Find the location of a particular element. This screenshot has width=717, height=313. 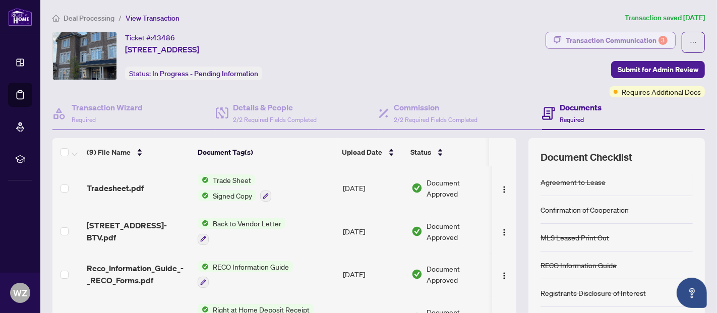

div: Status: is located at coordinates (194, 73).